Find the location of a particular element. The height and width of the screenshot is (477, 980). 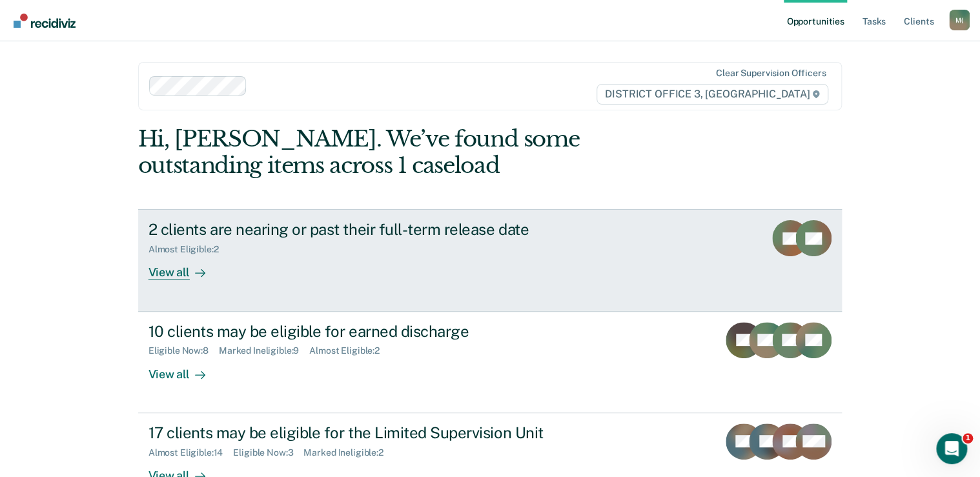

div: 10 clients may be eligible for earned discharge is located at coordinates (375, 331).